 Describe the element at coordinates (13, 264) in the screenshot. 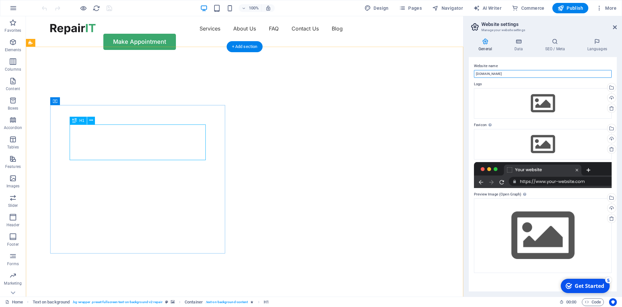

I see `p: Forms` at that location.